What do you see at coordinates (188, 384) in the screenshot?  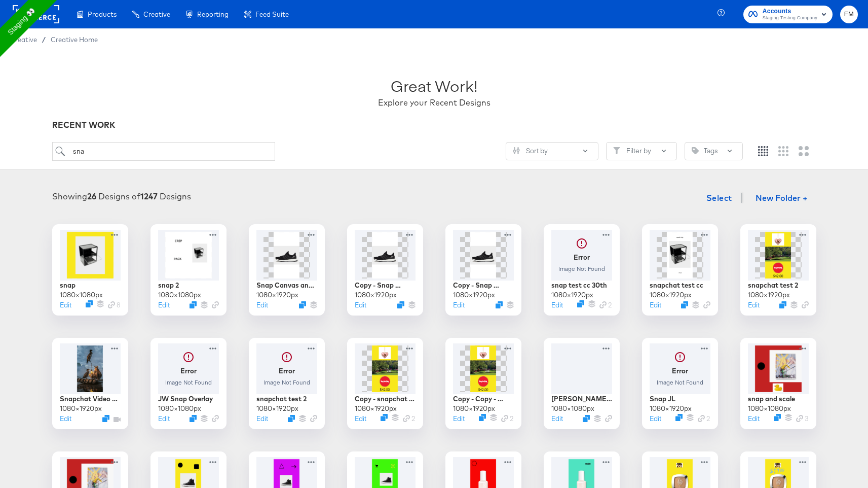 I see `div: ErrorImage Not FoundJW Snap Overlay1080×1080pxEditDuplicate` at bounding box center [188, 384].